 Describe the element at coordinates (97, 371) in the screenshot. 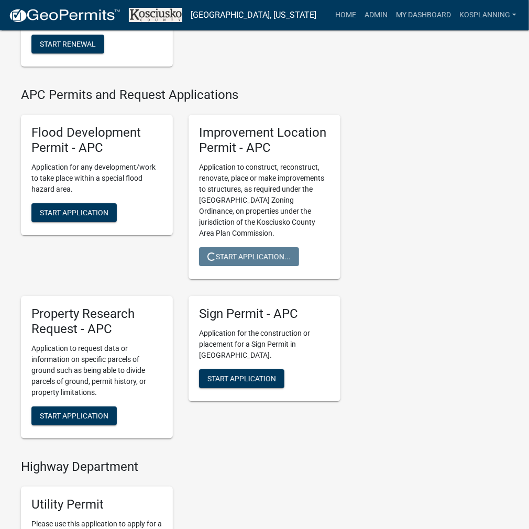

I see `p: Application to request data or information on specific parcels of ground such as being able to di...` at that location.